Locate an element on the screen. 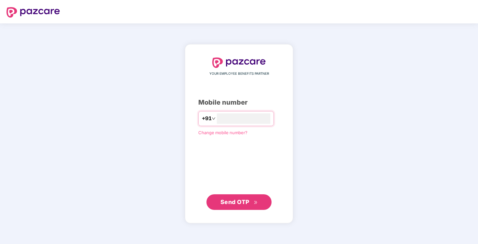 The width and height of the screenshot is (478, 244). span: double-right is located at coordinates (255, 203).